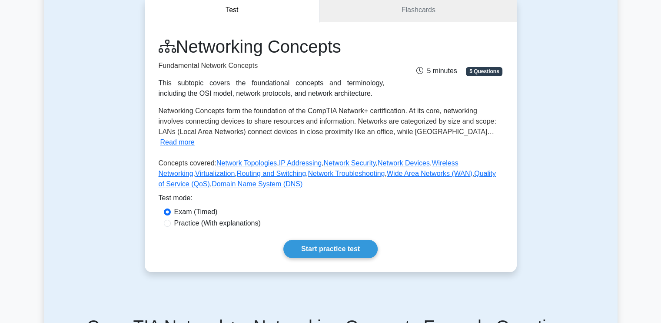  Describe the element at coordinates (300, 163) in the screenshot. I see `a: IP Addressing` at that location.